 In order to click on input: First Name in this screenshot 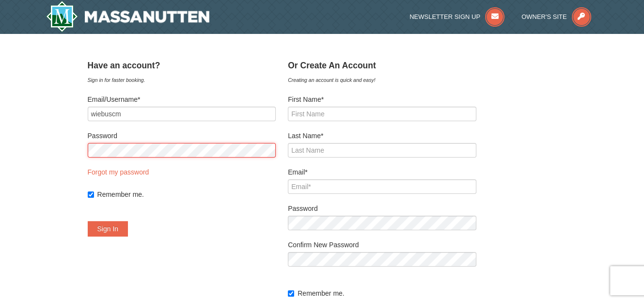, I will do `click(382, 114)`.